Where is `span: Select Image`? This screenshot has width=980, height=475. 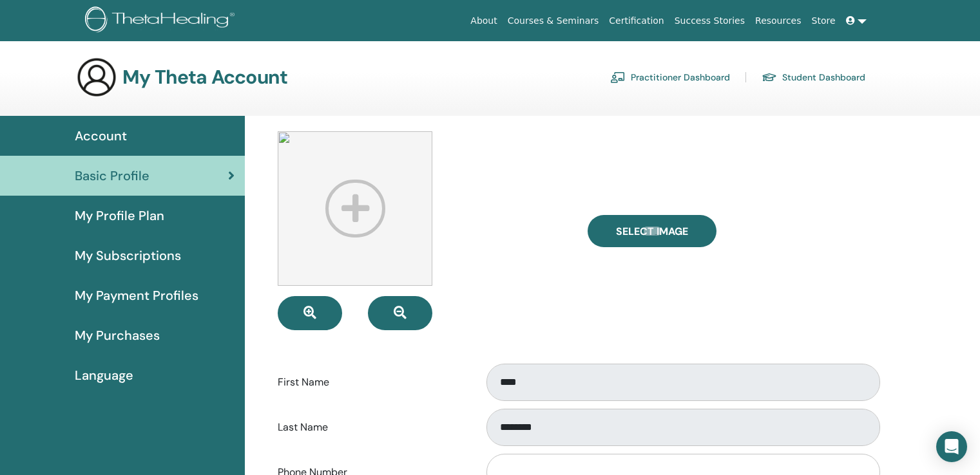
span: Select Image is located at coordinates (652, 231).